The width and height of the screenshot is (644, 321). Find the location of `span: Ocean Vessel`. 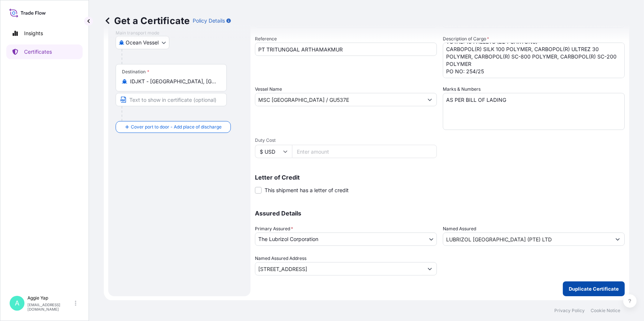

span: Ocean Vessel is located at coordinates (142, 42).